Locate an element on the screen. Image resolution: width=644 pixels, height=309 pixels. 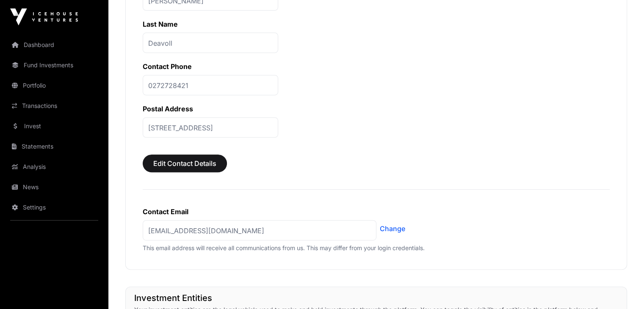
span: Edit Contact Details is located at coordinates (185, 163).